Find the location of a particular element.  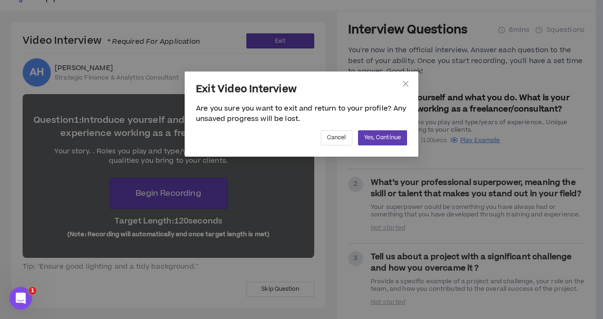

h4: Exit Video Interview is located at coordinates (301, 89).